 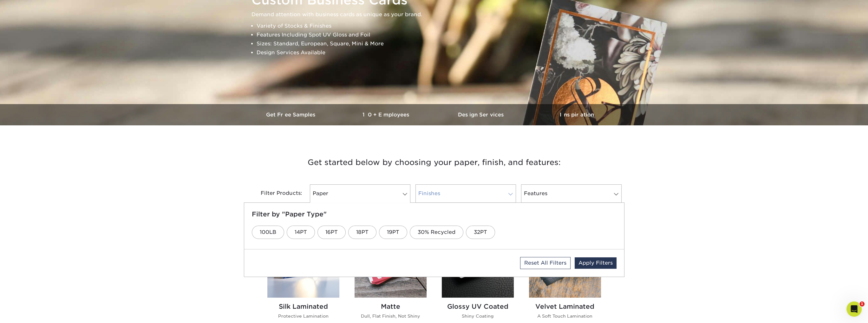 I want to click on a: 19PT, so click(x=393, y=232).